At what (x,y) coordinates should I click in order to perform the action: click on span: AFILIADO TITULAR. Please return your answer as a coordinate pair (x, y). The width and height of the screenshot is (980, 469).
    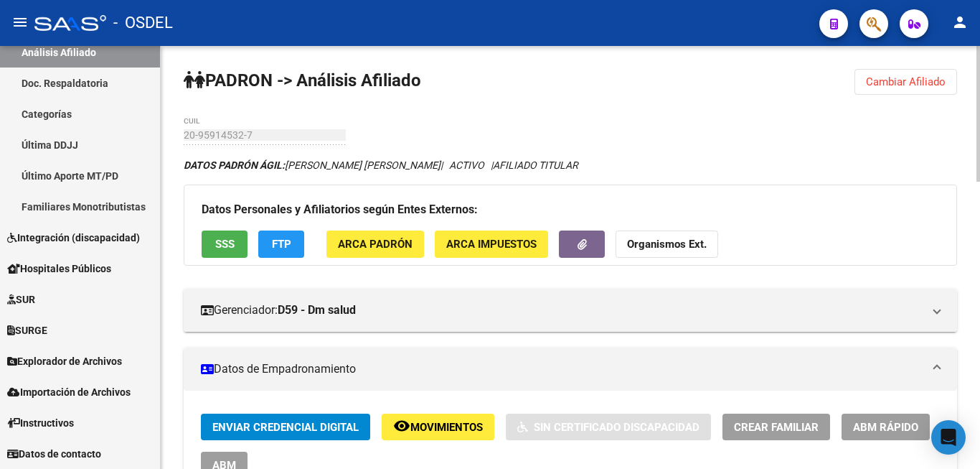
    Looking at the image, I should click on (535, 165).